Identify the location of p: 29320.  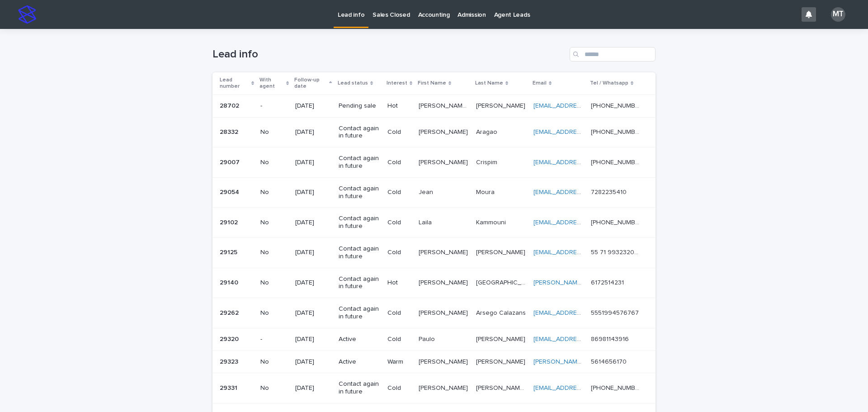
(230, 338).